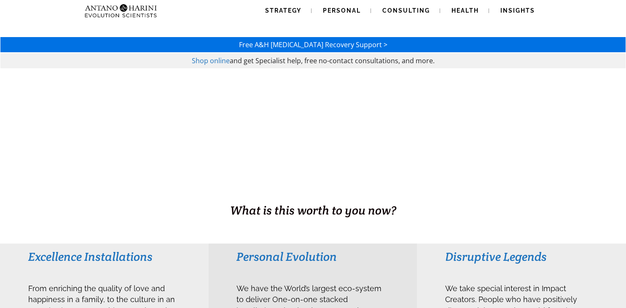  Describe the element at coordinates (313, 193) in the screenshot. I see `h1: BUSINESS. HEALTH. Family. Legacy` at that location.